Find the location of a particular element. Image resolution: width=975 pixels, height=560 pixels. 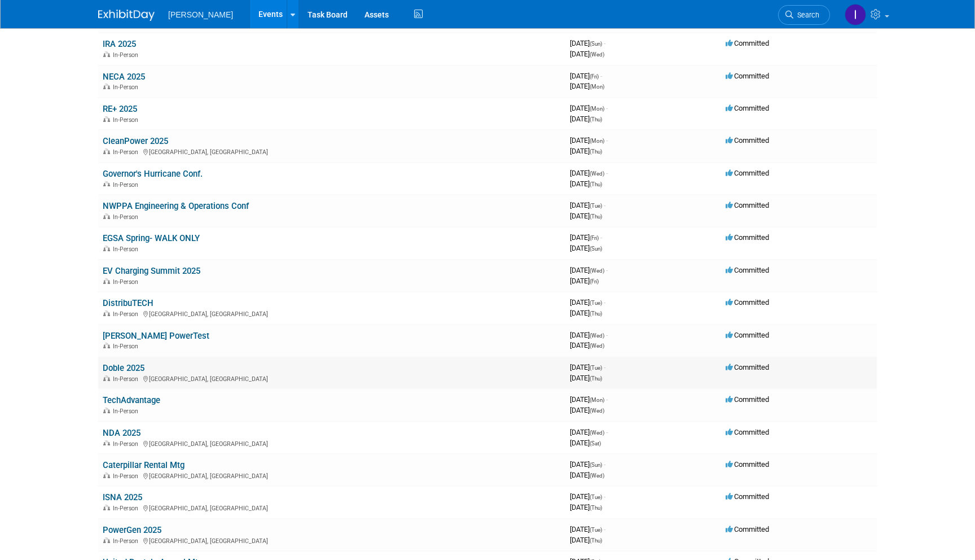

a: NWPPA Engineering & Operations Conf is located at coordinates (176, 206).